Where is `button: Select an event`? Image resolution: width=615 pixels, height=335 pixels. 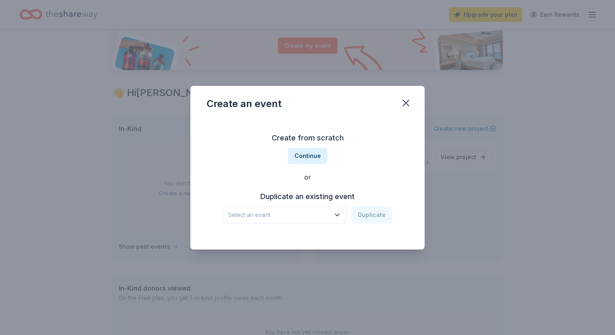
button: Select an event is located at coordinates (285, 215).